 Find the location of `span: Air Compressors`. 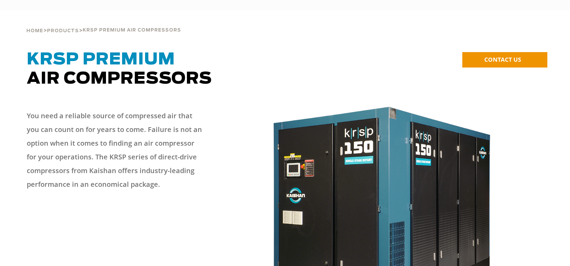

span: Air Compressors is located at coordinates (119, 69).